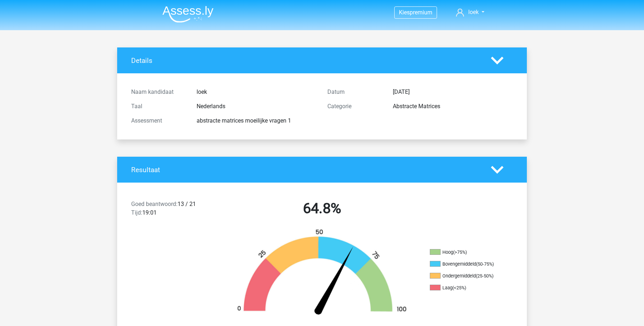 The height and width of the screenshot is (326, 644). What do you see at coordinates (465, 264) in the screenshot?
I see `li: Bovengemiddeld` at bounding box center [465, 264].